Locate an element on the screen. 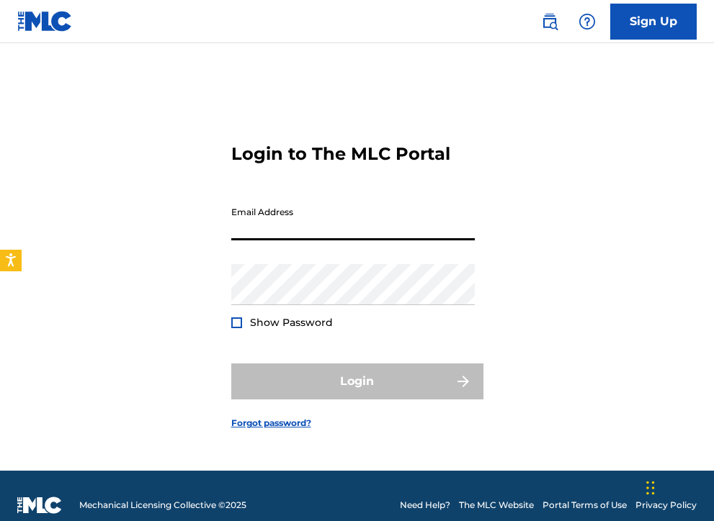 The height and width of the screenshot is (521, 714). img: MLC Logo is located at coordinates (45, 21).